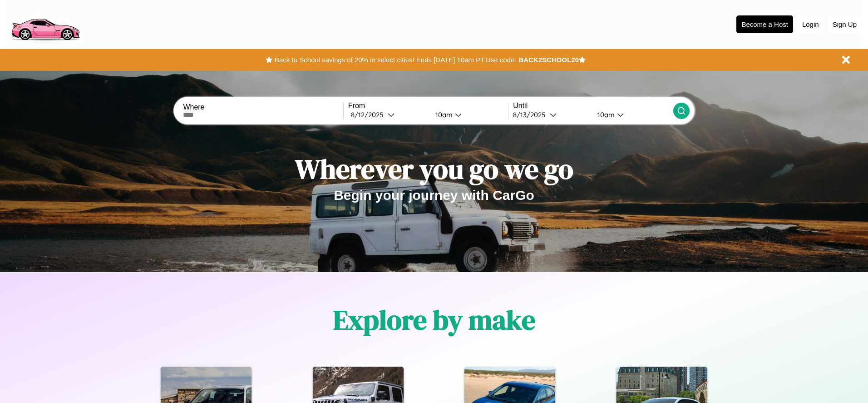 The height and width of the screenshot is (403, 868). I want to click on button: Sign Up, so click(845, 24).